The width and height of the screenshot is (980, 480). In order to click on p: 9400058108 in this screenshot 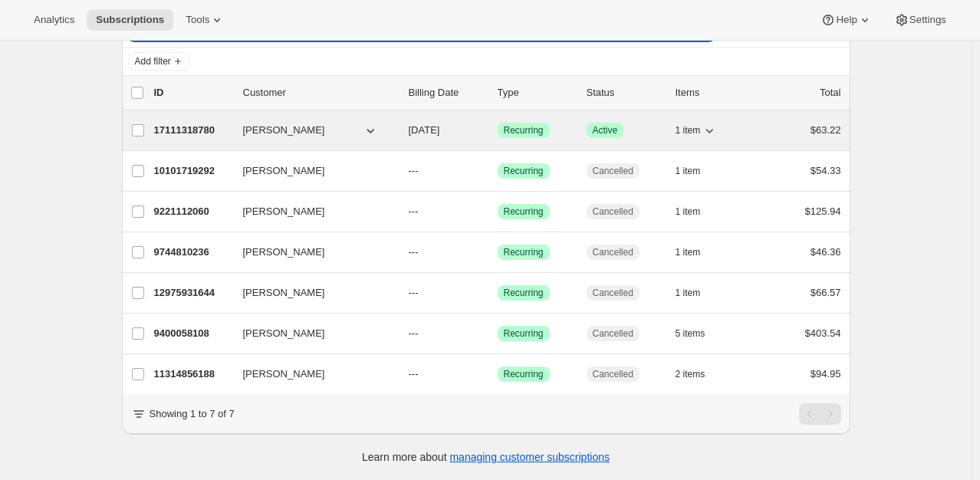, I will do `click(193, 333)`.